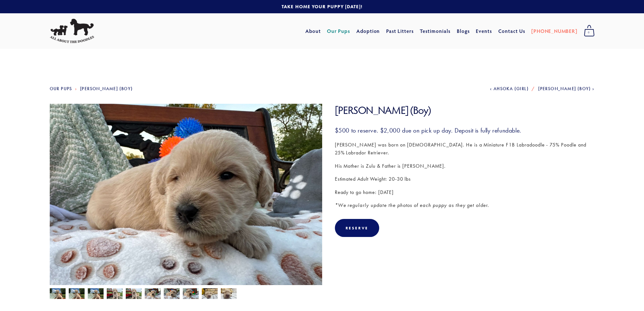 This screenshot has height=311, width=644. Describe the element at coordinates (511, 31) in the screenshot. I see `a: Contact Us` at that location.